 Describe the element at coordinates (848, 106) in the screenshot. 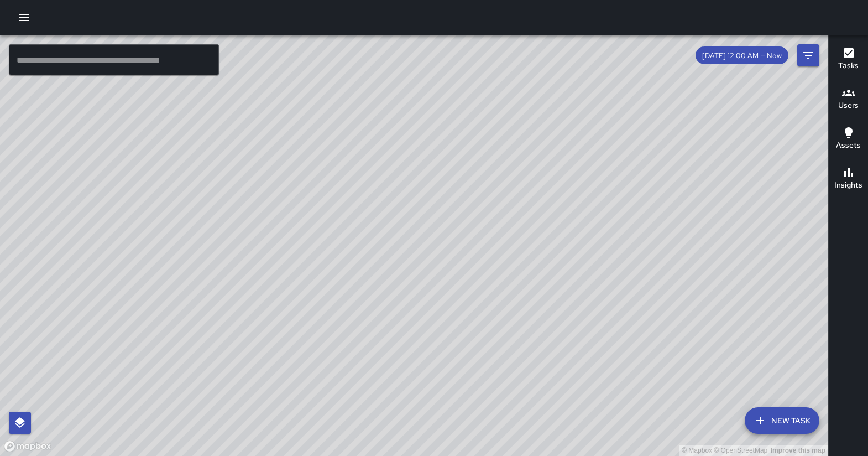

I see `h6: Users` at that location.